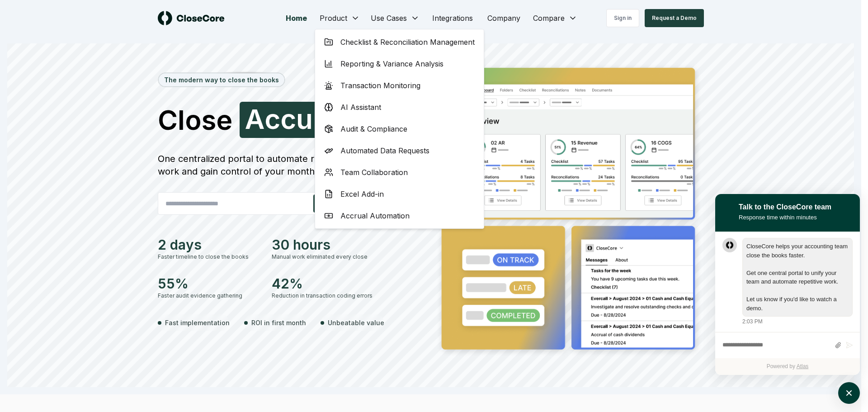 The image size is (868, 412). What do you see at coordinates (399, 216) in the screenshot?
I see `a: Accrual Automation` at bounding box center [399, 216].